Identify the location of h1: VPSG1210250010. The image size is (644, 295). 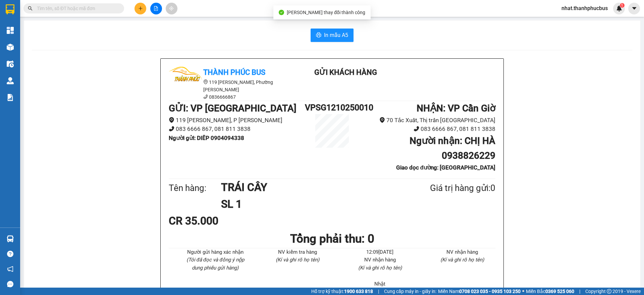
(332, 107).